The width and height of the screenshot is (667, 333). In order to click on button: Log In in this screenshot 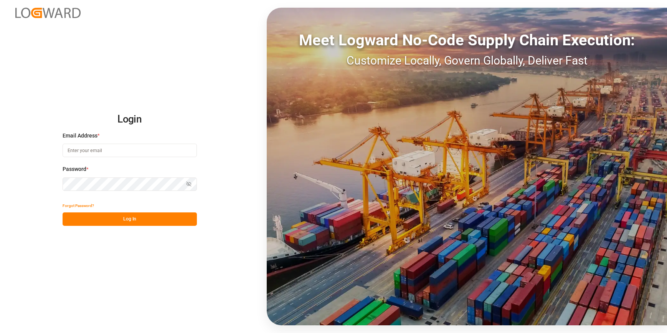, I will do `click(130, 219)`.